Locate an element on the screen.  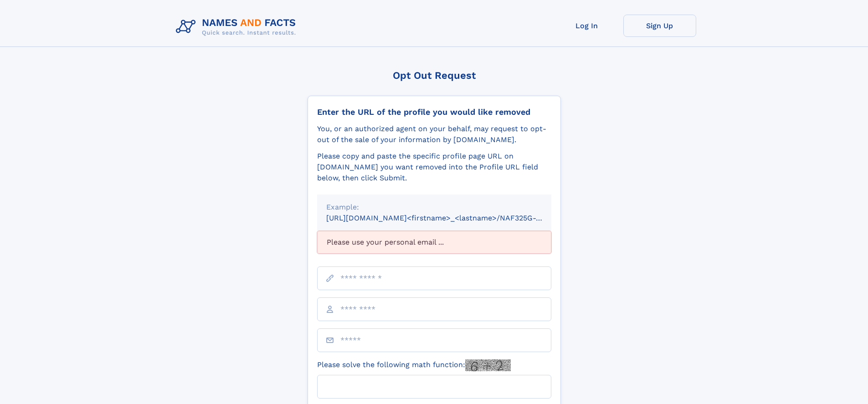
a: Sign Up is located at coordinates (660, 26).